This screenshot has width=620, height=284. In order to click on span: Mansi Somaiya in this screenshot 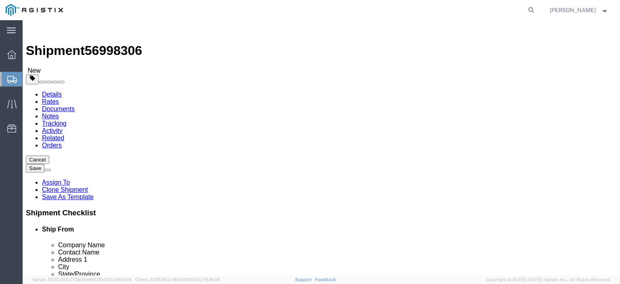, I will do `click(573, 10)`.